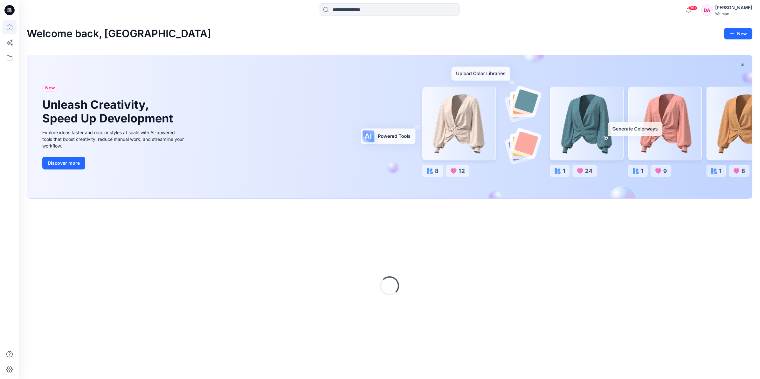 This screenshot has width=760, height=379. Describe the element at coordinates (114, 163) in the screenshot. I see `a: Discover more` at that location.